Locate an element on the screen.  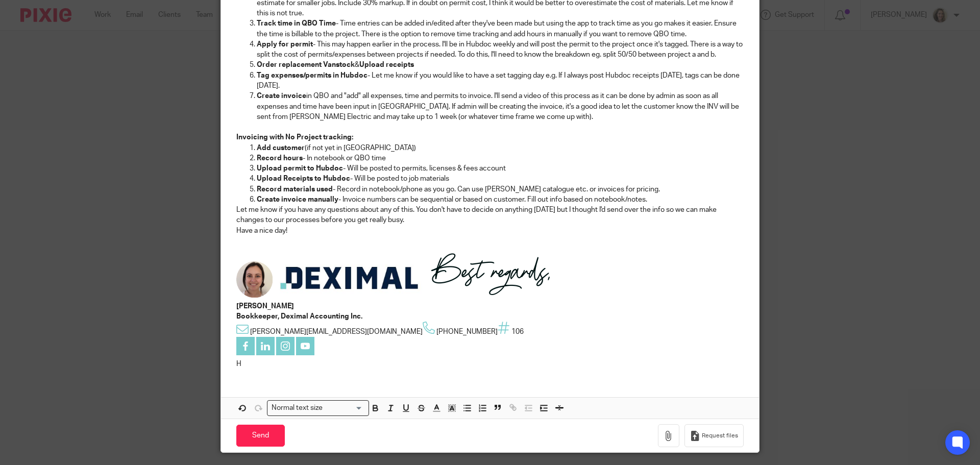
p: in QBO and "add" all expenses, time and permits to invoice. I'll send a video of this process as ... is located at coordinates (500, 106).